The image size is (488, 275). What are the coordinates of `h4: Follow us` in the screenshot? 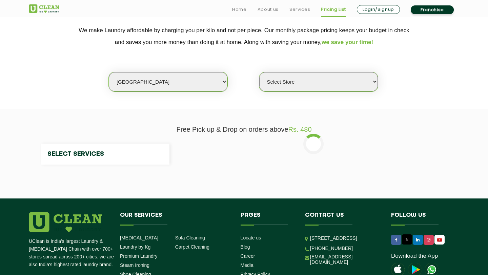 It's located at (421, 219).